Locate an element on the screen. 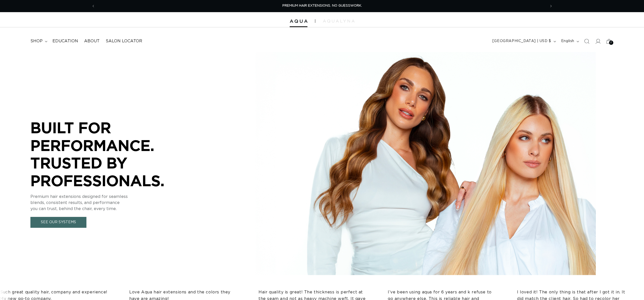  span: Salon Locator is located at coordinates (124, 41).